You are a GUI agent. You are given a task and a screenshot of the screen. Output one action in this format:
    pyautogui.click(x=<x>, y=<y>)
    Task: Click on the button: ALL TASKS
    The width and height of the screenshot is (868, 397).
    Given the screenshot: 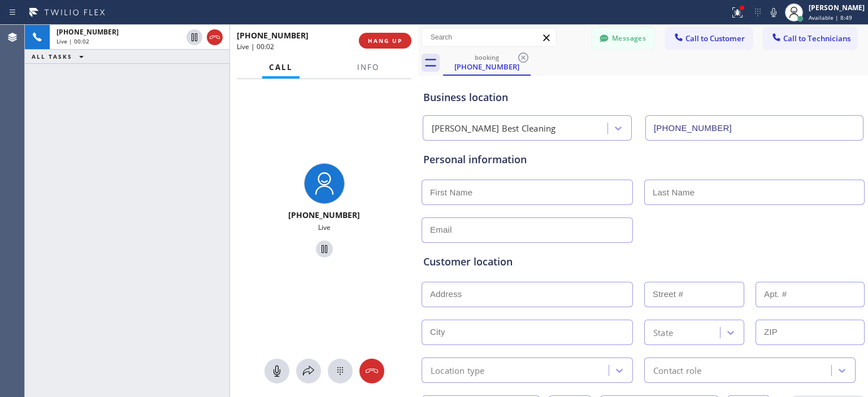 What is the action you would take?
    pyautogui.click(x=60, y=56)
    